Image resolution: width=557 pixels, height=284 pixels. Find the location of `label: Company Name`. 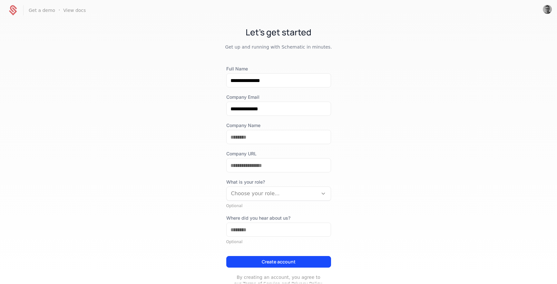

label: Company Name is located at coordinates (278, 126).